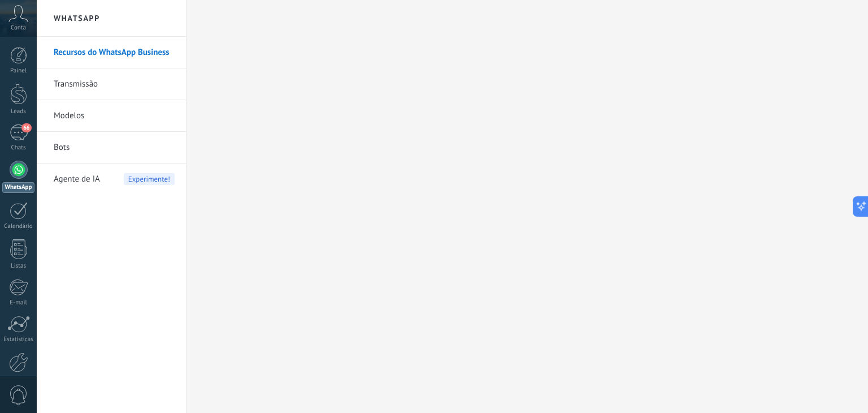 This screenshot has width=868, height=413. Describe the element at coordinates (18, 266) in the screenshot. I see `div: Listas` at that location.